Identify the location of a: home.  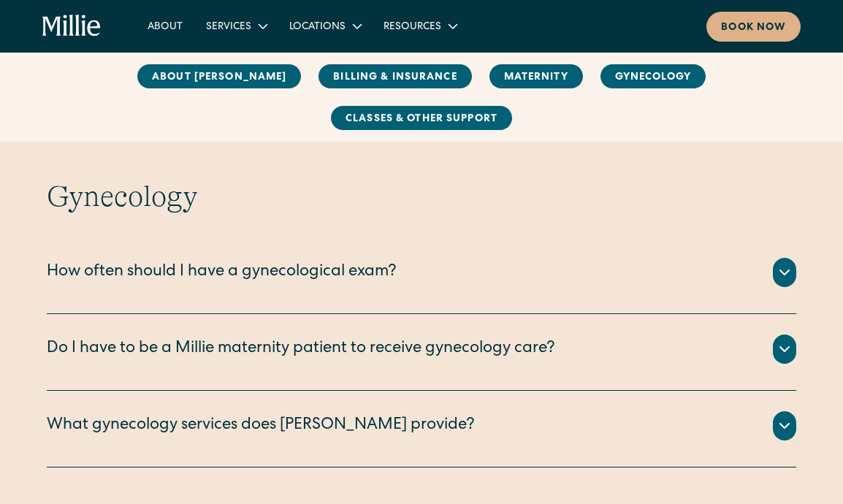
(71, 26).